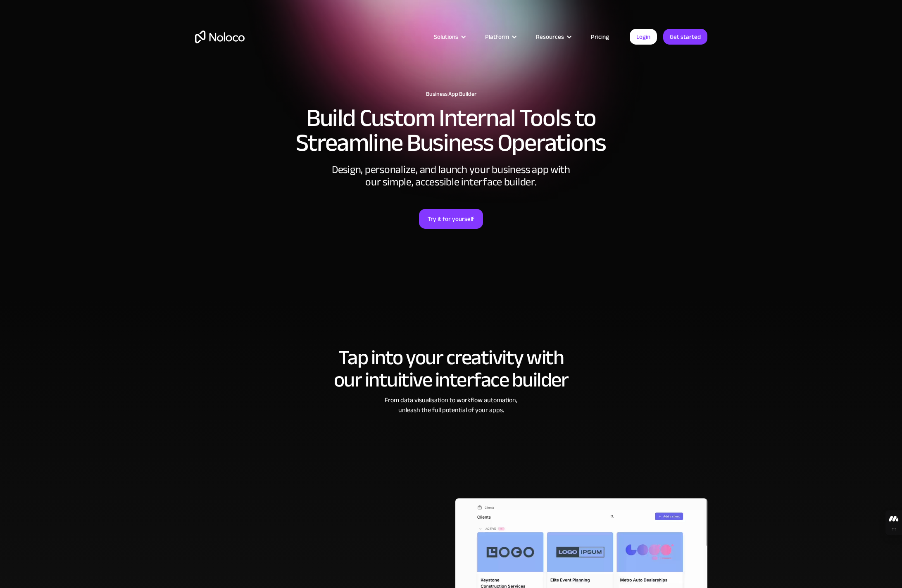 Image resolution: width=902 pixels, height=588 pixels. I want to click on a: Get started, so click(686, 37).